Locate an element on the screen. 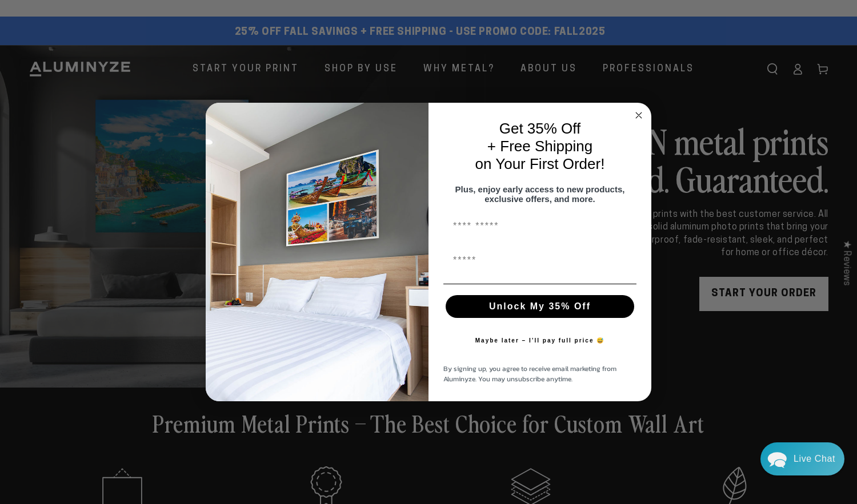 Image resolution: width=857 pixels, height=504 pixels. span: Get 35% Off is located at coordinates (540, 129).